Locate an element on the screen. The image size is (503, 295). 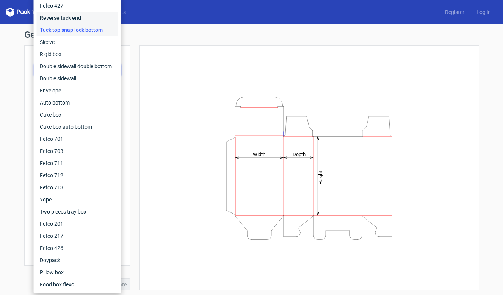
a: Register is located at coordinates (454, 12).